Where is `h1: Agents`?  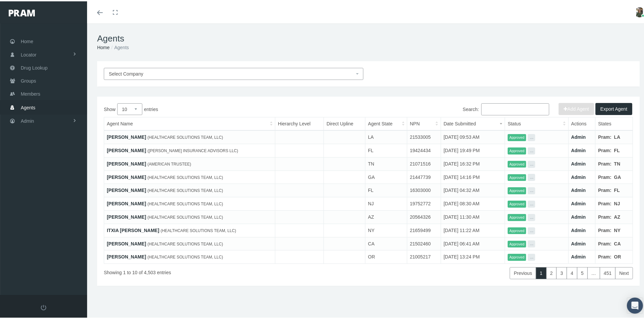 h1: Agents is located at coordinates (369, 37).